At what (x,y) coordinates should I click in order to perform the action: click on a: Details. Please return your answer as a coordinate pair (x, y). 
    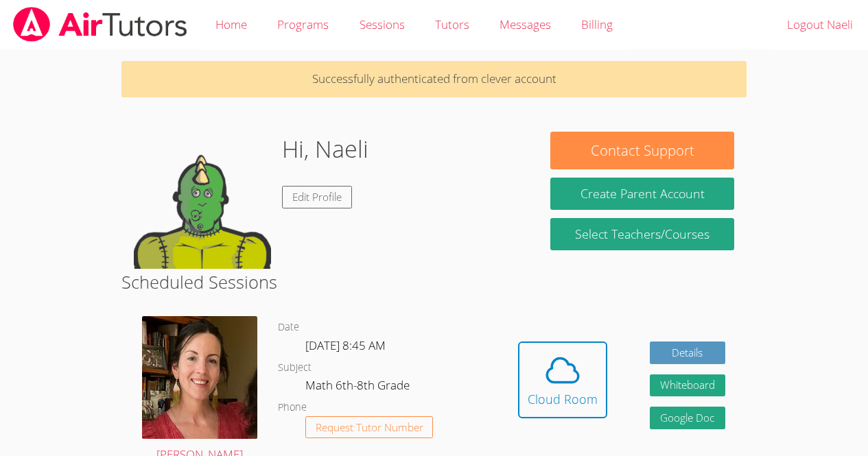
    Looking at the image, I should click on (688, 353).